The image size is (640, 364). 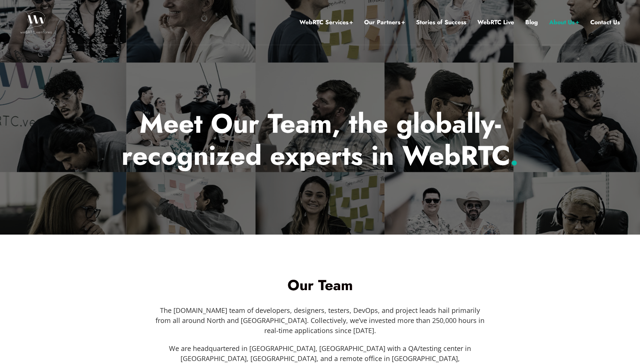 What do you see at coordinates (320, 285) in the screenshot?
I see `h1: Our Team` at bounding box center [320, 285].